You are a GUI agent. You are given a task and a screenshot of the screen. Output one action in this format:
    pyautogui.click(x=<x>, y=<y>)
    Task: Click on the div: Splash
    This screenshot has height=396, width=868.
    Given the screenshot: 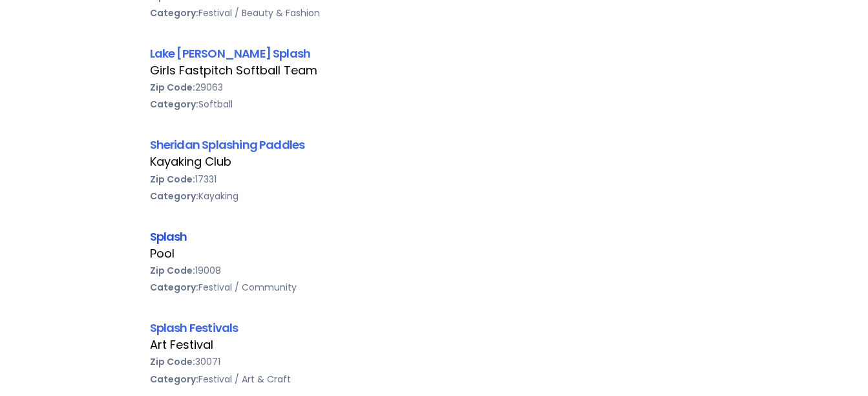 What is the action you would take?
    pyautogui.click(x=435, y=236)
    